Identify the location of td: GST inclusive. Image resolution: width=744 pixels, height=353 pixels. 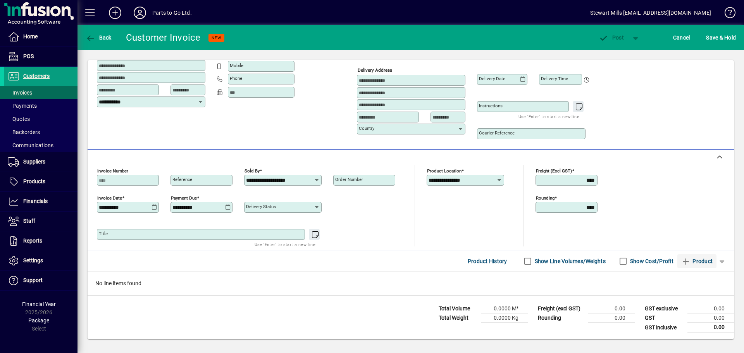
(664, 327).